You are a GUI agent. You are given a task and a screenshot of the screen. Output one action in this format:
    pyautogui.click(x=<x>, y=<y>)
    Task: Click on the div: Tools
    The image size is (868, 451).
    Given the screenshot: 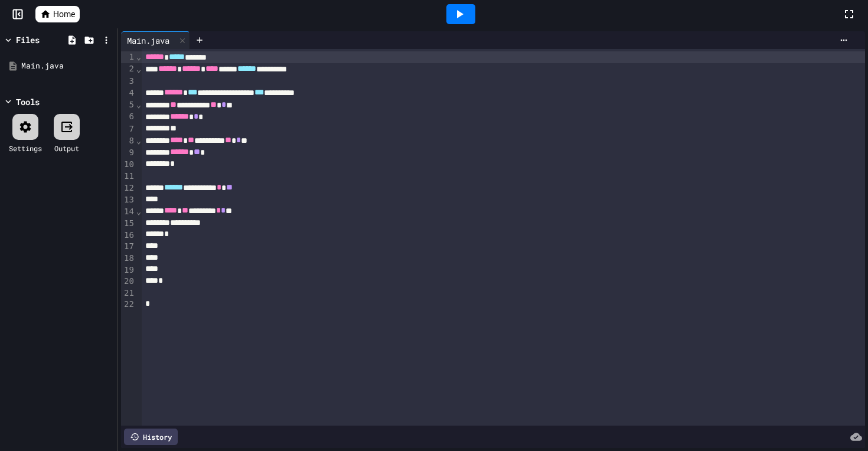 What is the action you would take?
    pyautogui.click(x=28, y=102)
    